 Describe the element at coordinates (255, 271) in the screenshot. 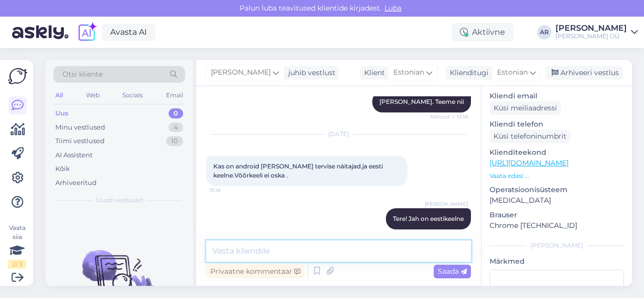

I see `div: Privaatne kommentaar` at that location.